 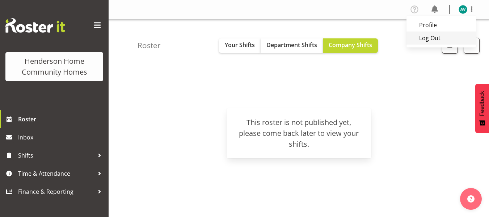 I want to click on div: Henderson Home Community Homes, so click(x=54, y=67).